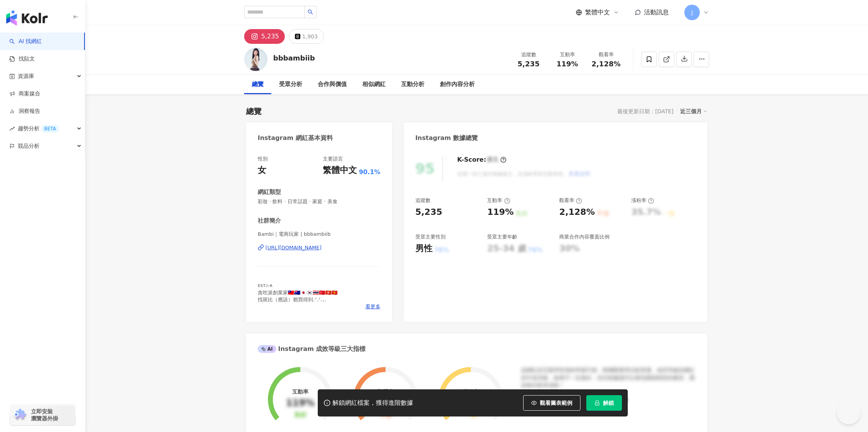  Describe the element at coordinates (608, 378) in the screenshot. I see `div: 該網紅的互動率和漲粉率都不錯，唯獨觀看率比較普通，為同等級的網紅的中低等級，效果不一定會好，但仍然建議可以發包開箱類型的案型，應該會比較有成效！` at that location.